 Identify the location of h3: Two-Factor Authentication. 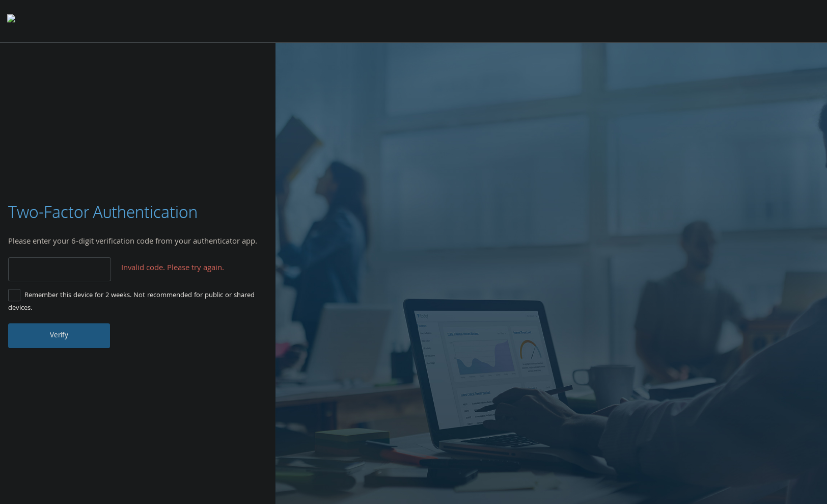
(103, 212).